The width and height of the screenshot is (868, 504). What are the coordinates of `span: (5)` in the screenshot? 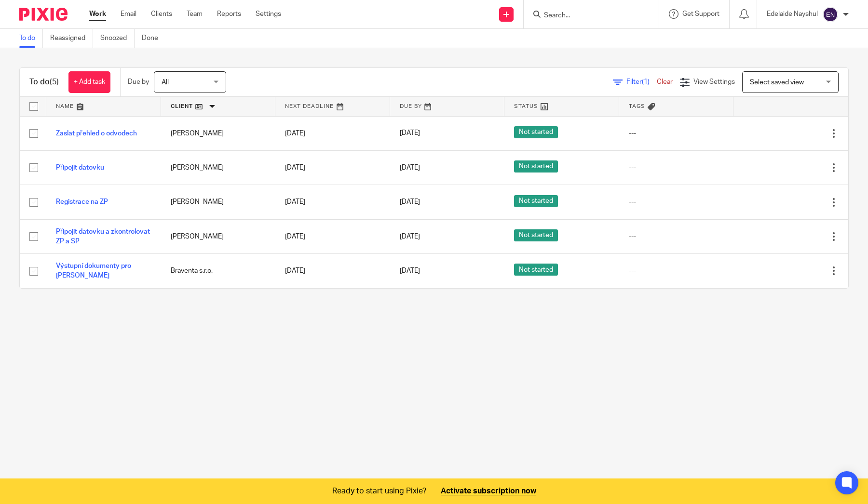 It's located at (54, 82).